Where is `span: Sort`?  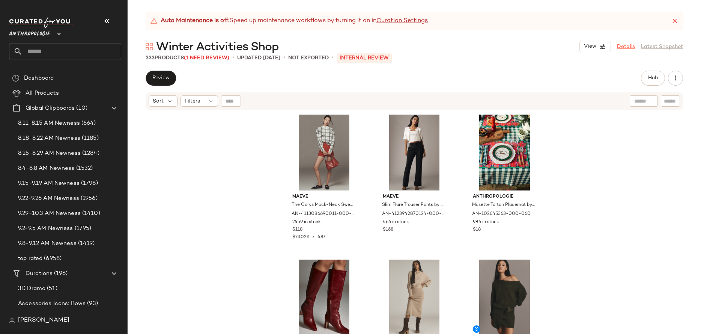
span: Sort is located at coordinates (158, 101).